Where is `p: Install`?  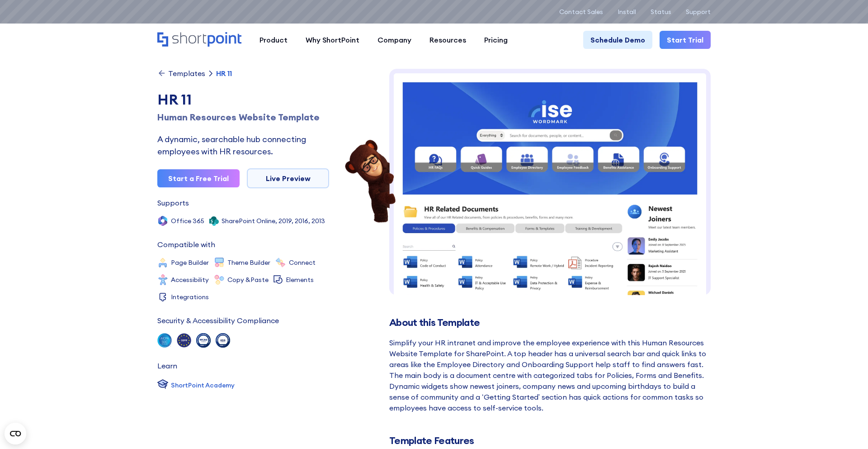
p: Install is located at coordinates (627, 12).